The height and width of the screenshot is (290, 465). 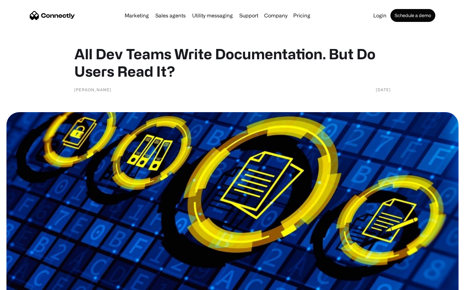 What do you see at coordinates (26, 284) in the screenshot?
I see `ul: Language list` at bounding box center [26, 284].